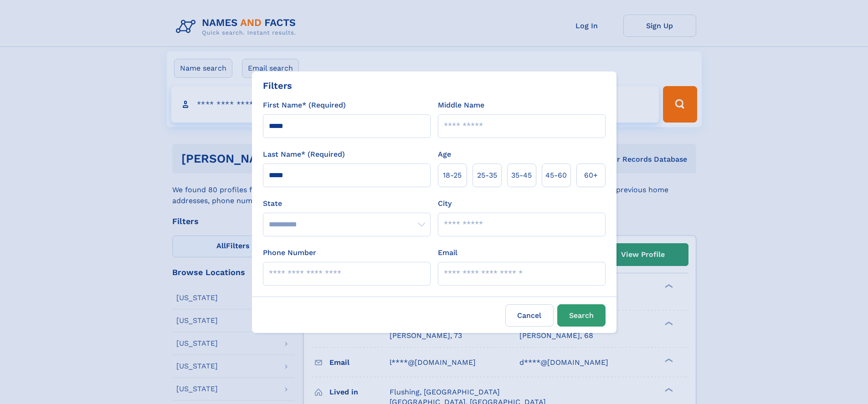 The image size is (868, 404). I want to click on span: 60+, so click(591, 176).